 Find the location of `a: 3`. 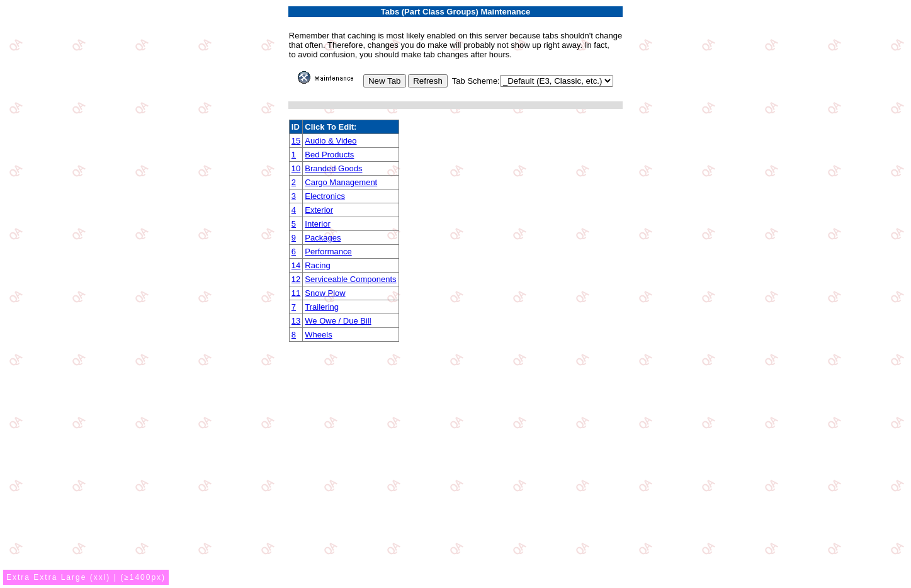

a: 3 is located at coordinates (293, 196).